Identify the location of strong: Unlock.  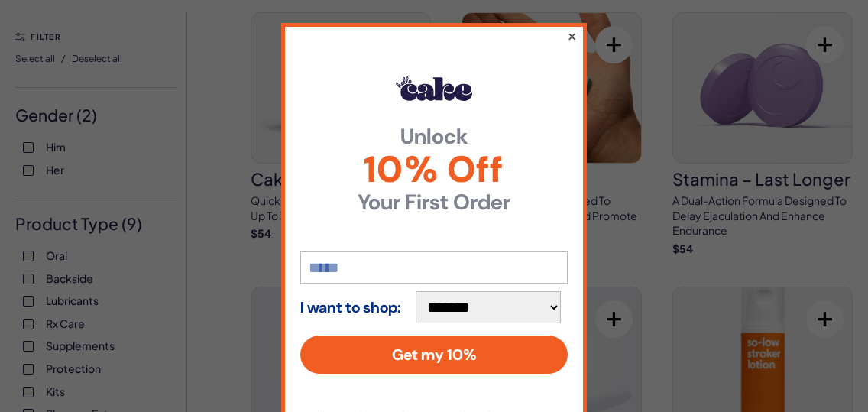
(434, 137).